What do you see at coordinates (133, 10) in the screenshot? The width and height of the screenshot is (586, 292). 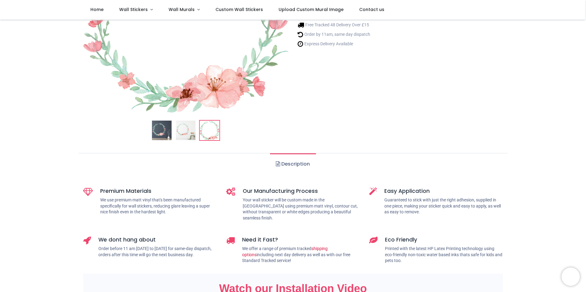 I see `span: Wall Stickers` at bounding box center [133, 10].